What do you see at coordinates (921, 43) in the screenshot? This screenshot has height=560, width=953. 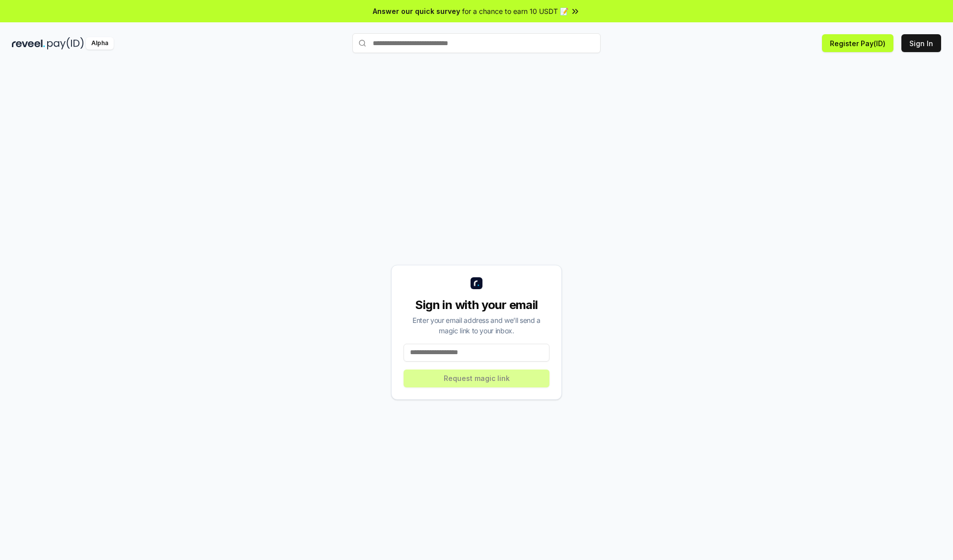 I see `button: Sign In` at bounding box center [921, 43].